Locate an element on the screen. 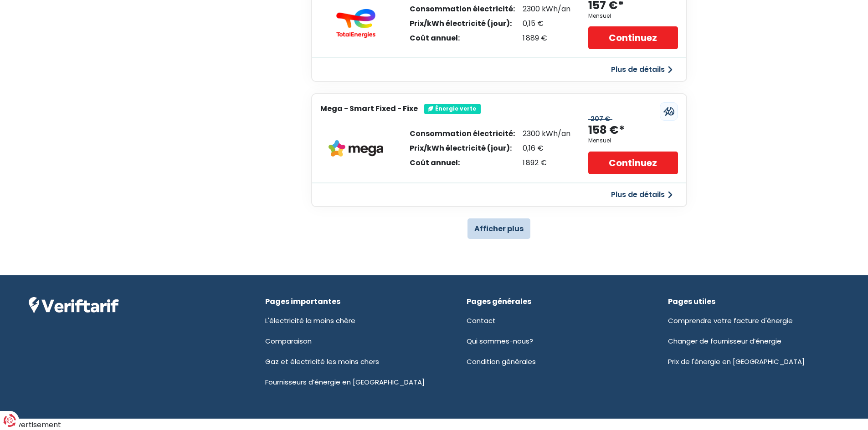  div: 1 889 € is located at coordinates (546, 38).